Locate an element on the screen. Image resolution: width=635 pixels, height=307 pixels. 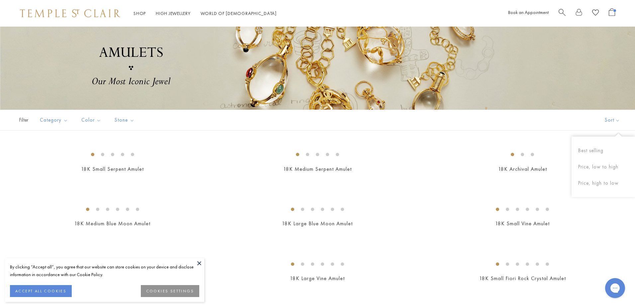
img: Temple St. Clair is located at coordinates (70, 13).